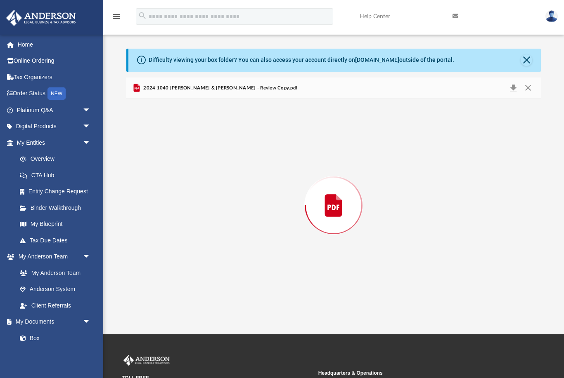 This screenshot has width=564, height=378. Describe the element at coordinates (54, 110) in the screenshot. I see `a: Platinum Q&Aarrow_drop_down` at that location.